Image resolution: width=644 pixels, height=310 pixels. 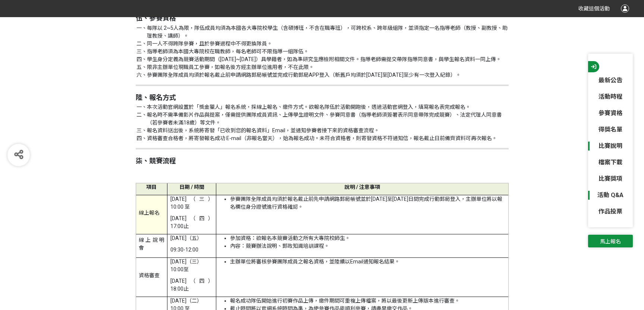 What do you see at coordinates (362, 187) in the screenshot?
I see `p: 說明 / 注意事項` at bounding box center [362, 187].